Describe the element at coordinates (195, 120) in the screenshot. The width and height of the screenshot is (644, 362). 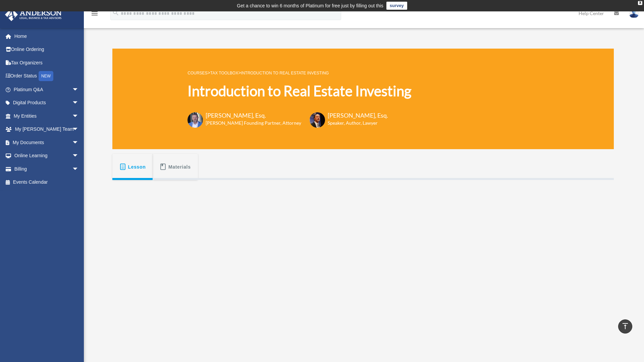
I see `img: Toby-circle-head.png` at that location.